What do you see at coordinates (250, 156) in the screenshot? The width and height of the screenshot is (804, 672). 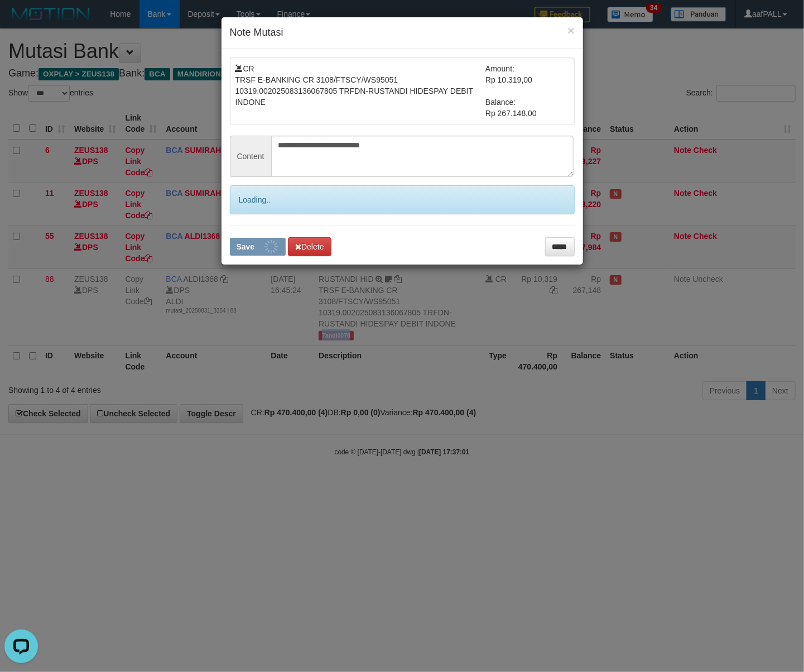 I see `span: Content` at bounding box center [250, 156].